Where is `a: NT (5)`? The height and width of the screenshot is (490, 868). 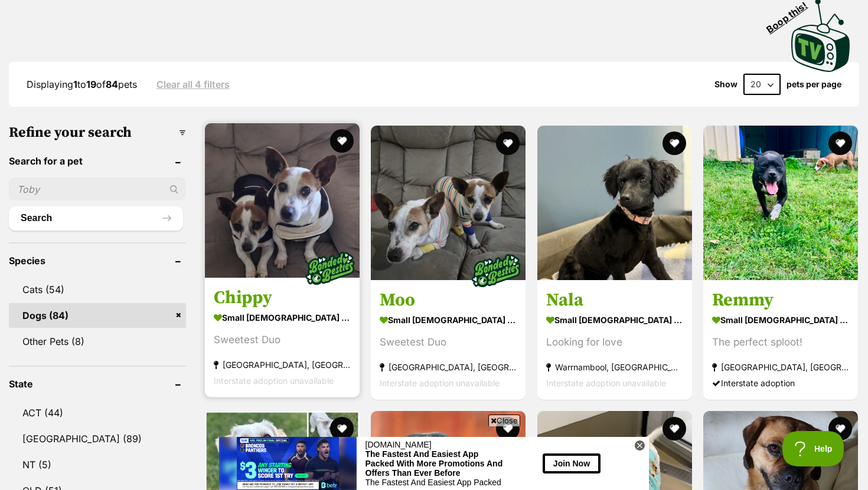 a: NT (5) is located at coordinates (97, 465).